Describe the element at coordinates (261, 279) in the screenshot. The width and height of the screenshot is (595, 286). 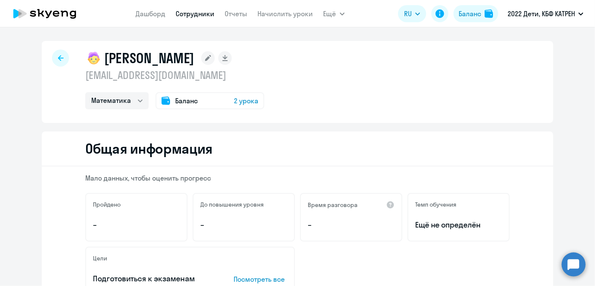
I see `p: Посмотреть все` at that location.